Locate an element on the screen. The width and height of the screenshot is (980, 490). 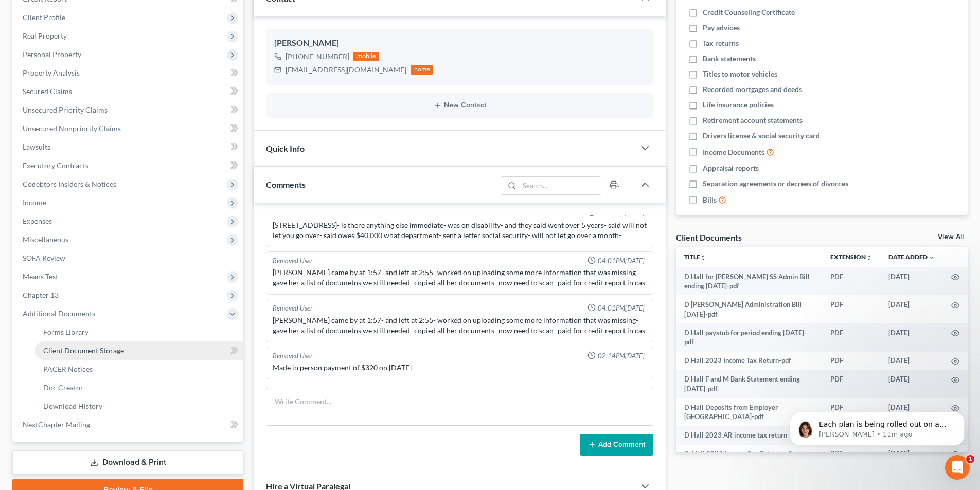
span: Download History is located at coordinates (72, 406).